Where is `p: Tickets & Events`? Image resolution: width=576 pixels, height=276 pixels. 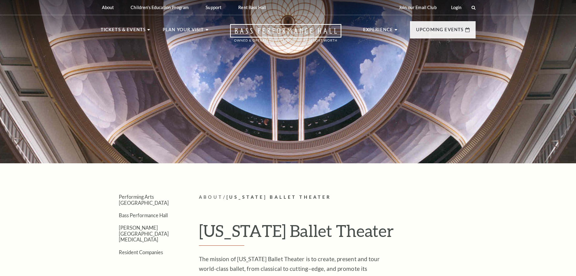
p: Tickets & Events is located at coordinates (123, 31).